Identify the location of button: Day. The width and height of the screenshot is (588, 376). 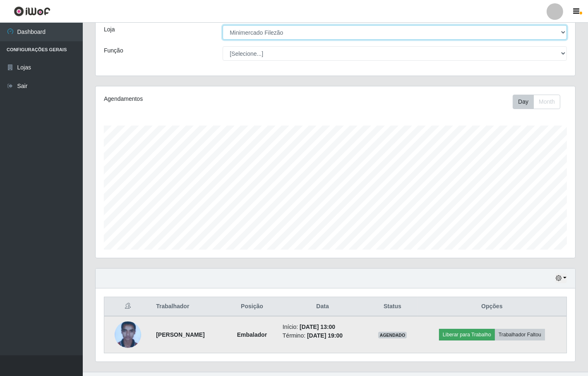
(523, 101).